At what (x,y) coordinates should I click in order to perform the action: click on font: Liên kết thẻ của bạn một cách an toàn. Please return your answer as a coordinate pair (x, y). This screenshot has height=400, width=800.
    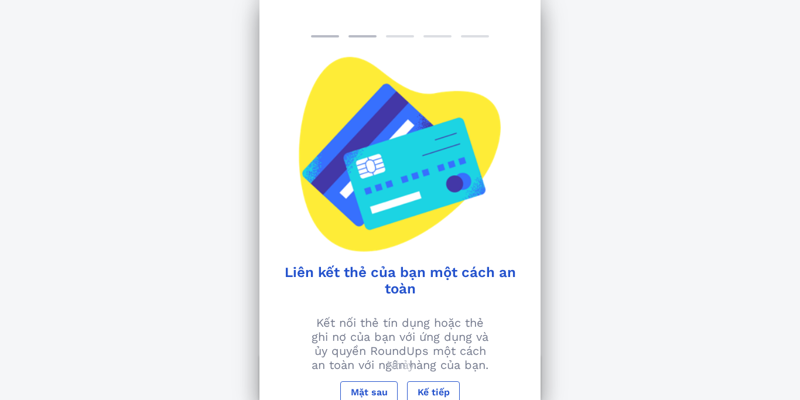
    Looking at the image, I should click on (400, 280).